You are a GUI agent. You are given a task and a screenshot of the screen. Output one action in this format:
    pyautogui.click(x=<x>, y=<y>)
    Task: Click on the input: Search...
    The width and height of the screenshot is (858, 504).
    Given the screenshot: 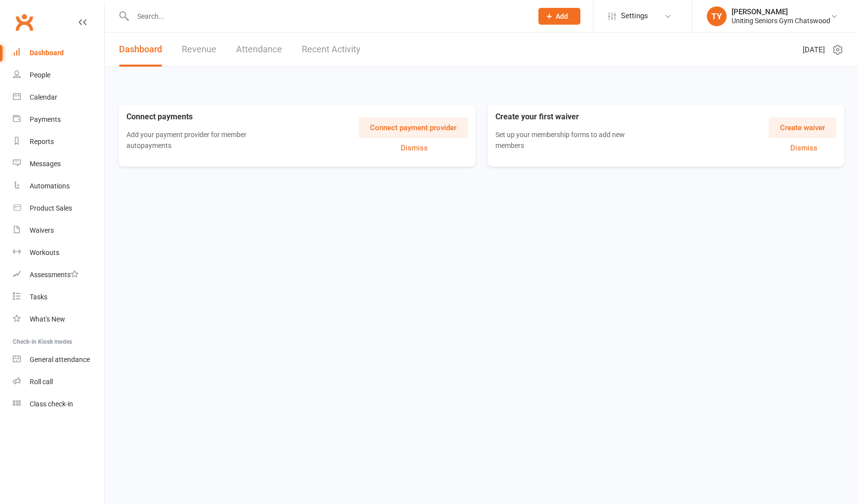 What is the action you would take?
    pyautogui.click(x=327, y=16)
    